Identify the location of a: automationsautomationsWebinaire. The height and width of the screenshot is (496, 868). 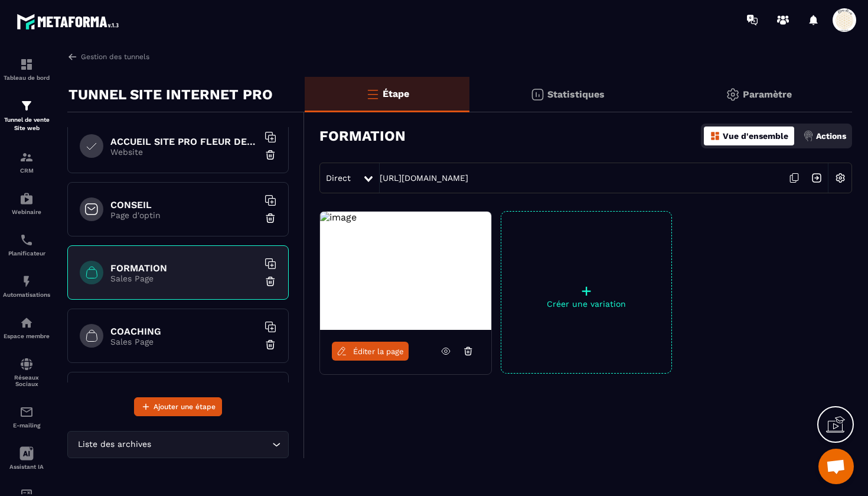
(26, 203).